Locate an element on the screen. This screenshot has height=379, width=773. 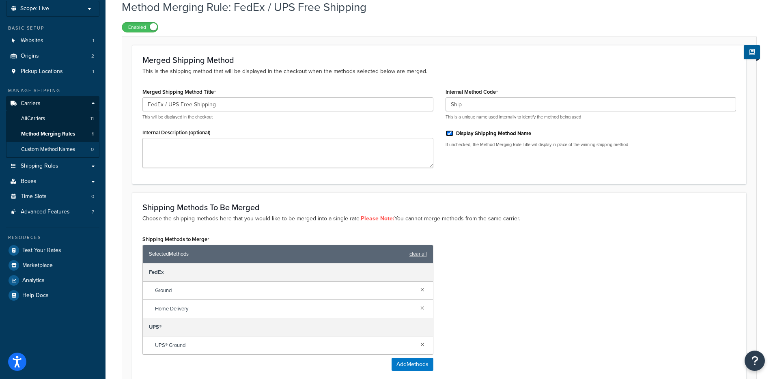
button: Open Resource Center is located at coordinates (754, 361).